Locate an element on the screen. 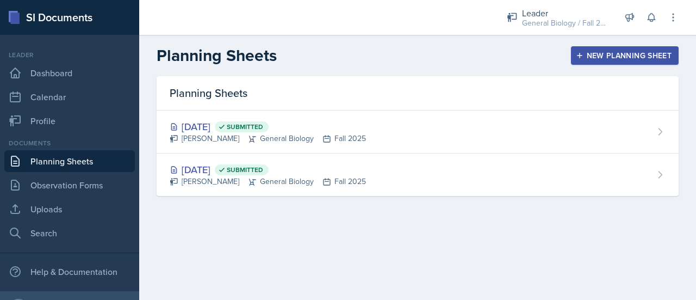 This screenshot has width=696, height=300. a: Calendar is located at coordinates (70, 97).